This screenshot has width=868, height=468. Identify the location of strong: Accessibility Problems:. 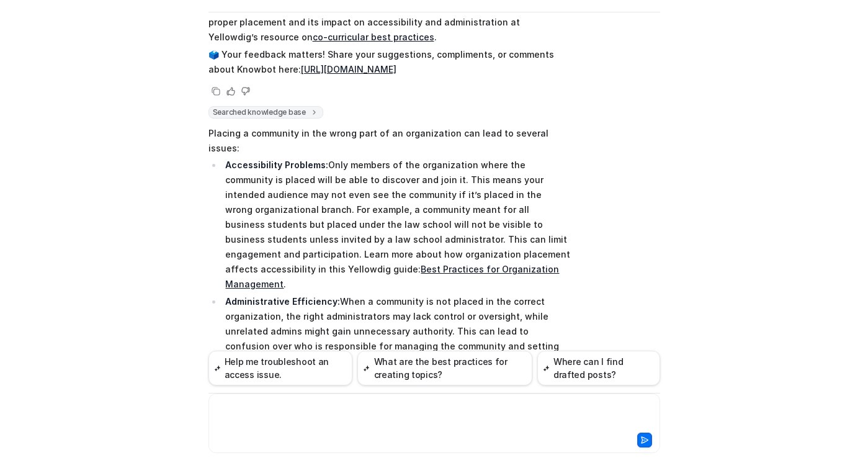
(277, 165).